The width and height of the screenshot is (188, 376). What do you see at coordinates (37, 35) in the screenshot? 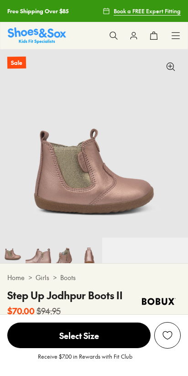
I see `a: Shoes & Sox` at bounding box center [37, 35].